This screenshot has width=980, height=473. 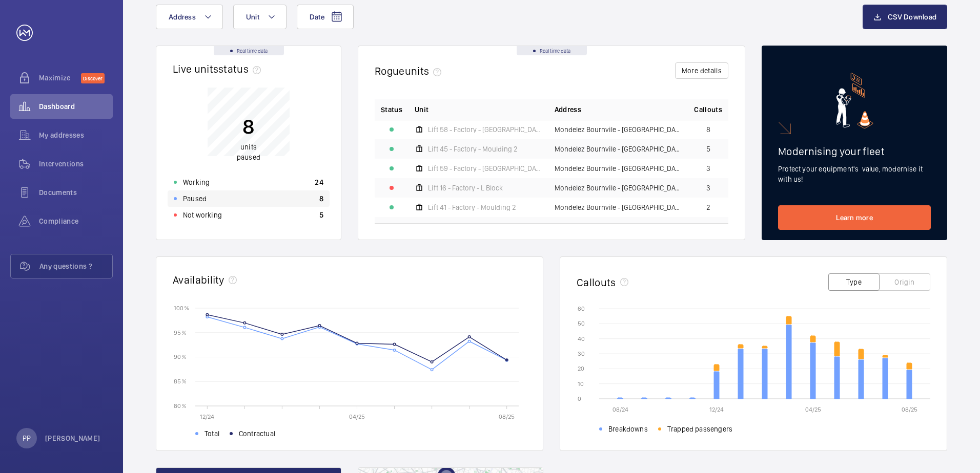 I want to click on p: units, so click(x=249, y=152).